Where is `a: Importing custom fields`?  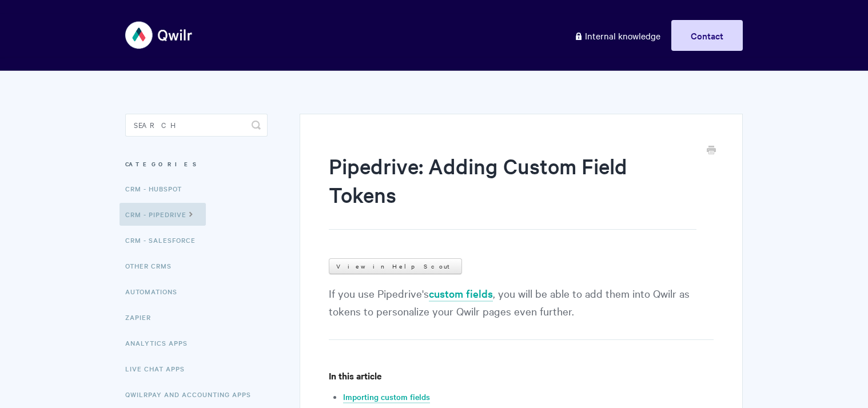
a: Importing custom fields is located at coordinates (387, 397).